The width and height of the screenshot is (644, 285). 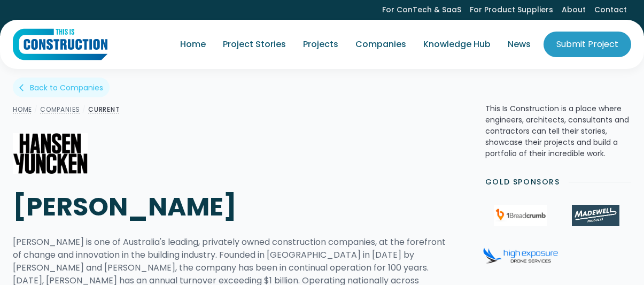 What do you see at coordinates (558, 131) in the screenshot?
I see `p: This Is Construction is a place where engineers, architects, consultants and contractors can tell...` at bounding box center [558, 131].